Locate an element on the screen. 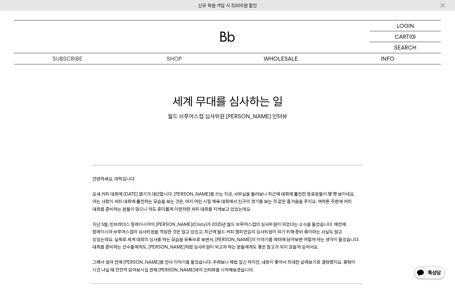 The width and height of the screenshot is (455, 290). p: SUBSCRIBE is located at coordinates (67, 58).